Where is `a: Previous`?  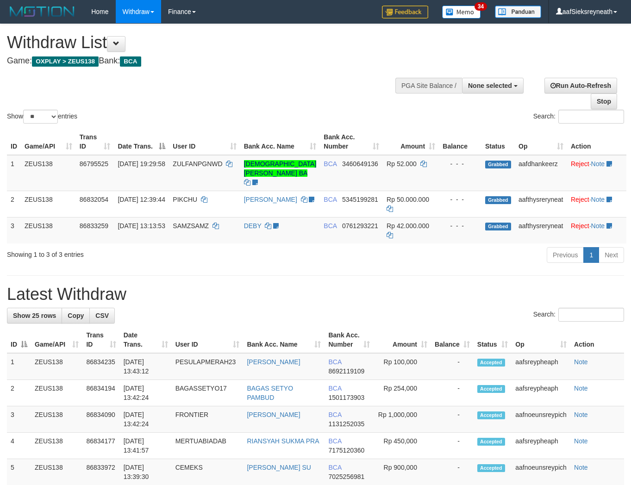 a: Previous is located at coordinates (566, 255).